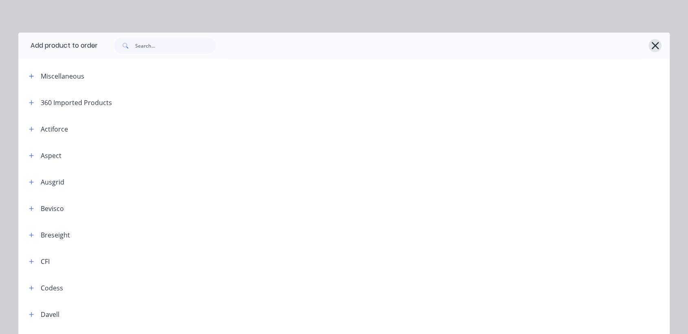 The image size is (688, 334). I want to click on input: Search..., so click(175, 46).